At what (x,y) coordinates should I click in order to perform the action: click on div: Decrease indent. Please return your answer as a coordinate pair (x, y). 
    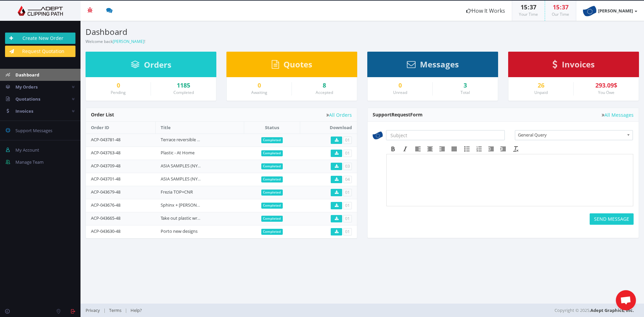
    Looking at the image, I should click on (491, 149).